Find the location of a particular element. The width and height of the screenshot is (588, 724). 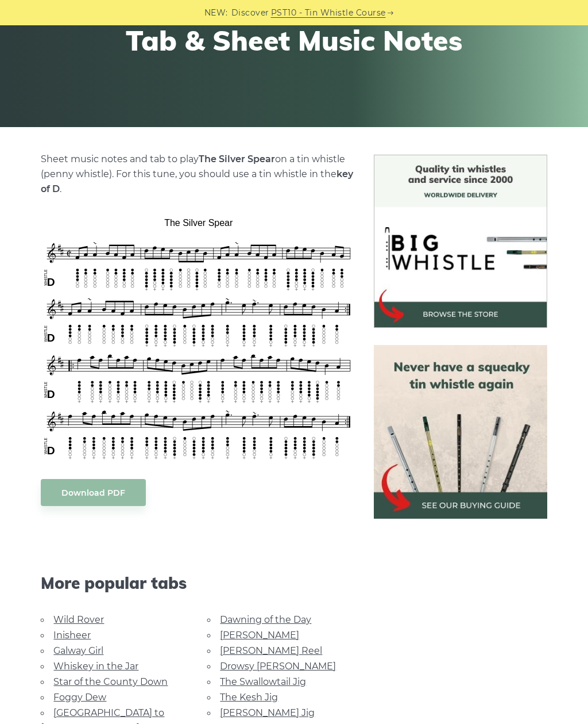

span: More popular tabs is located at coordinates (199, 583).